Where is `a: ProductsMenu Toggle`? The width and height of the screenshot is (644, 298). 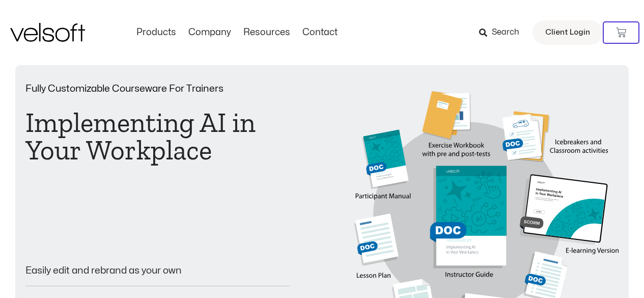 a: ProductsMenu Toggle is located at coordinates (156, 33).